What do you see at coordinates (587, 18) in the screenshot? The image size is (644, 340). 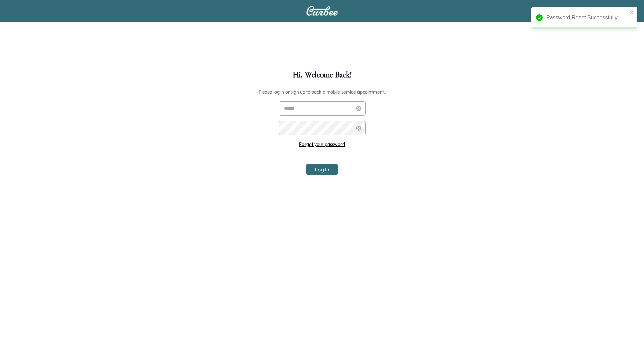 I see `div: Password Reset Successfully` at bounding box center [587, 18].